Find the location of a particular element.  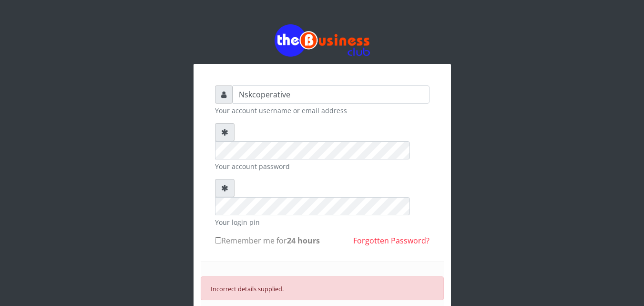

input: Username or email address is located at coordinates (331, 94).